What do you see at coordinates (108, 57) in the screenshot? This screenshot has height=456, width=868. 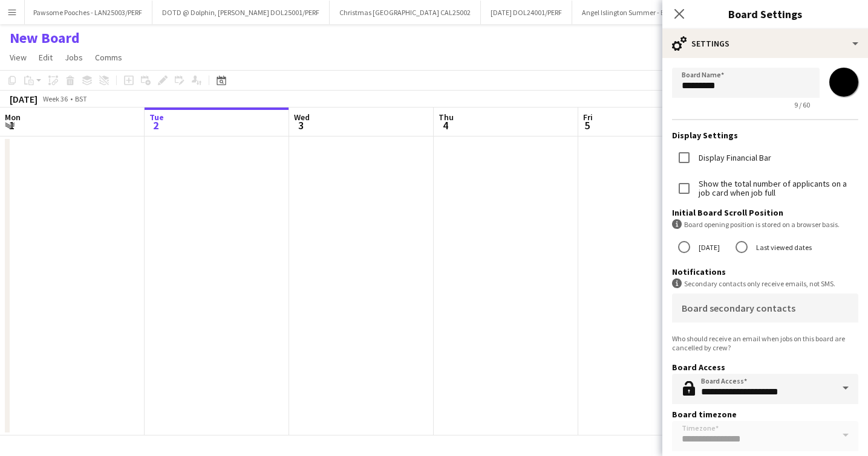 I see `a: Comms` at bounding box center [108, 57].